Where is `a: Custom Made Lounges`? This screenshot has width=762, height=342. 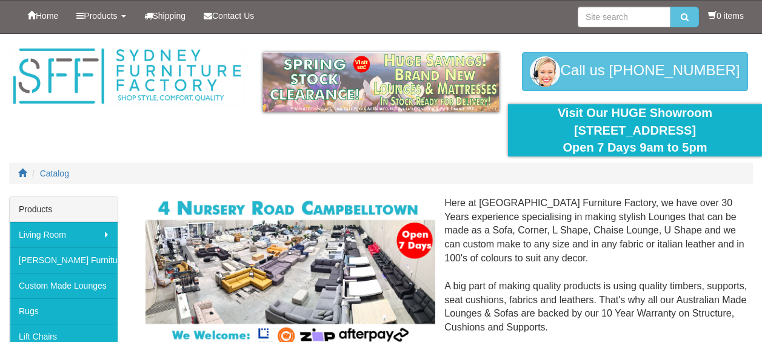 a: Custom Made Lounges is located at coordinates (64, 285).